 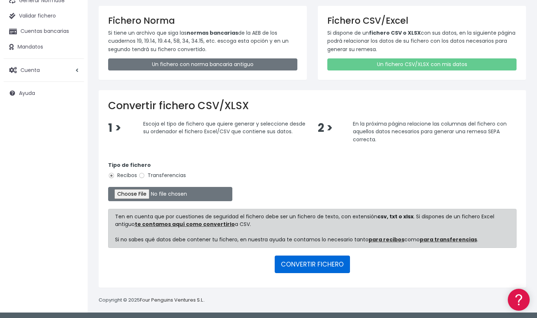 I want to click on span: 1 >, so click(x=115, y=128).